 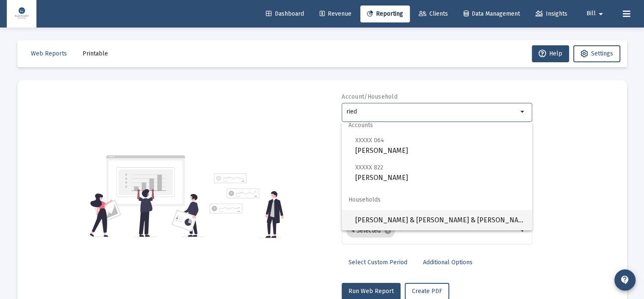 What do you see at coordinates (370, 231) in the screenshot?
I see `mat-chip: 4 Selected` at bounding box center [370, 231].